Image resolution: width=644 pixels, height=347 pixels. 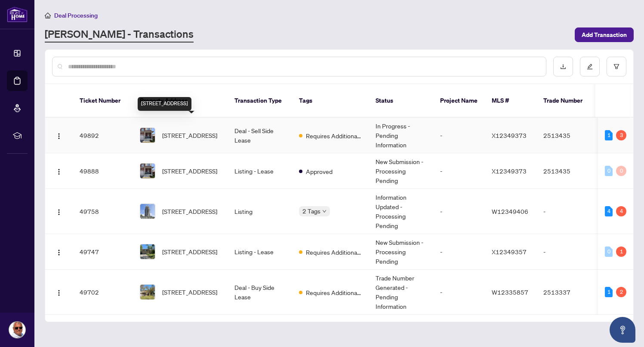 What do you see at coordinates (260, 101) in the screenshot?
I see `th: Transaction Type` at bounding box center [260, 101].